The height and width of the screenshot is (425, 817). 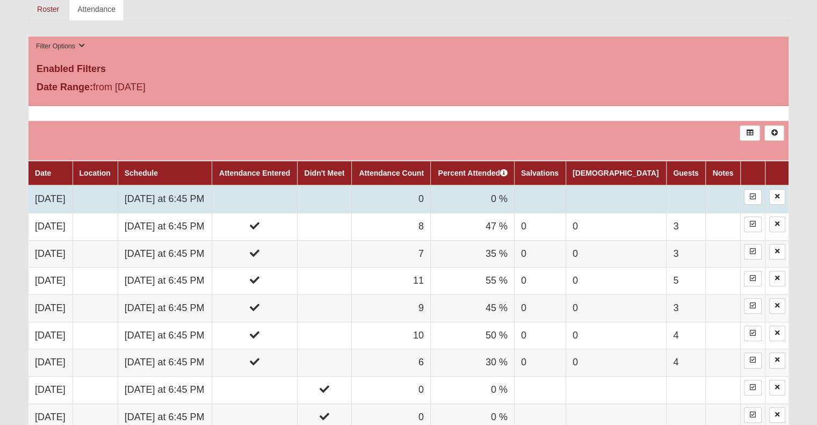 I want to click on td: 55 %, so click(x=472, y=281).